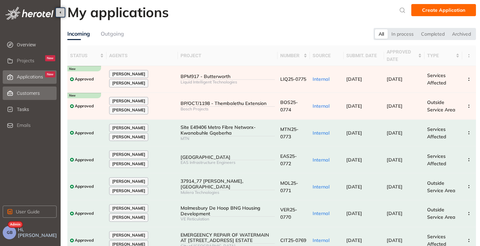 The height and width of the screenshot is (246, 480). Describe the element at coordinates (78, 34) in the screenshot. I see `div: Incoming` at that location.